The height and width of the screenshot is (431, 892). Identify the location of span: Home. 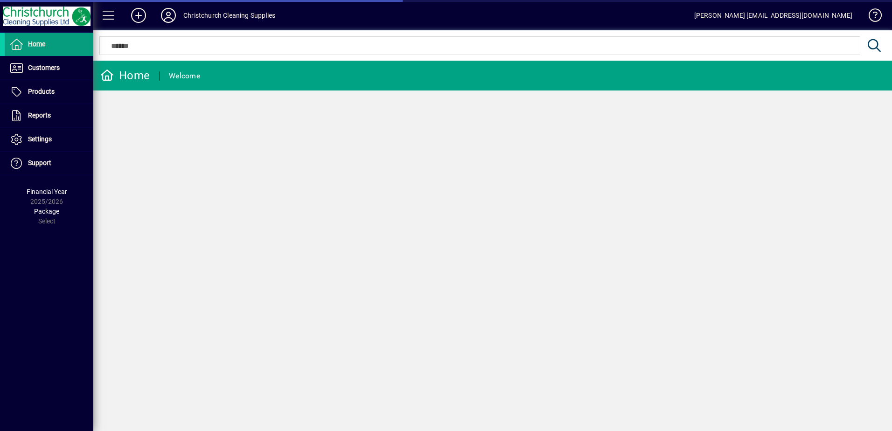
(36, 44).